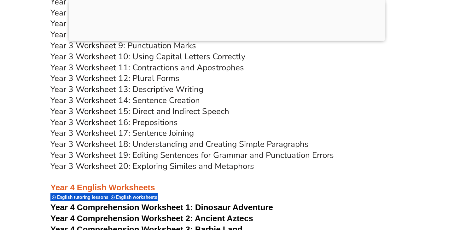 The width and height of the screenshot is (454, 230). What do you see at coordinates (122, 133) in the screenshot?
I see `a: Year 3 Worksheet 17: Sentence Joining` at bounding box center [122, 133].